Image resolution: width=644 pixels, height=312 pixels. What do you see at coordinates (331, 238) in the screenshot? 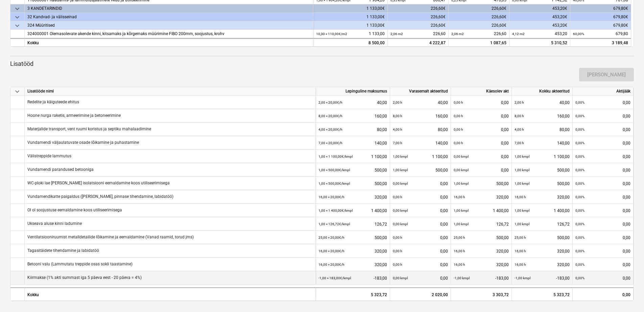
I see `small: 25,00 × 20,00€ / h` at bounding box center [331, 238].